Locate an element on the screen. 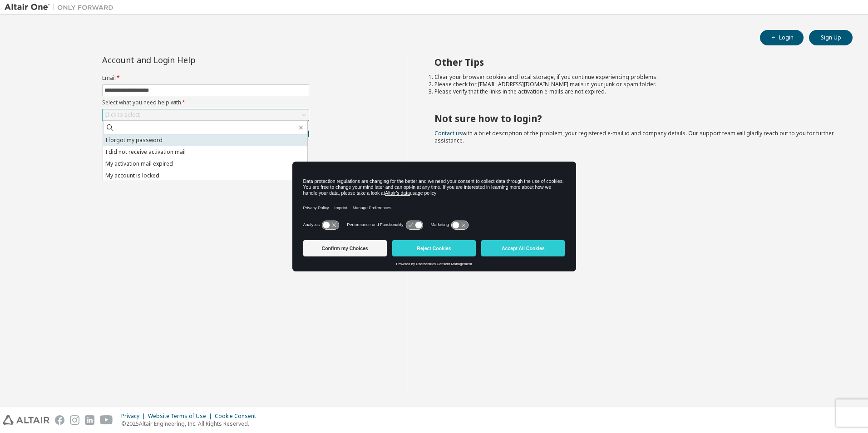  img: Altair One is located at coordinates (61, 7).